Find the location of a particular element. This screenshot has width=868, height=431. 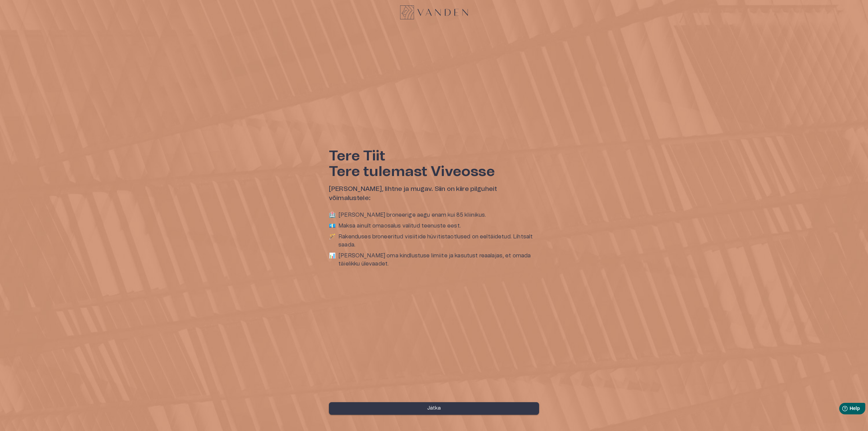

p: Jätka is located at coordinates (434, 409).